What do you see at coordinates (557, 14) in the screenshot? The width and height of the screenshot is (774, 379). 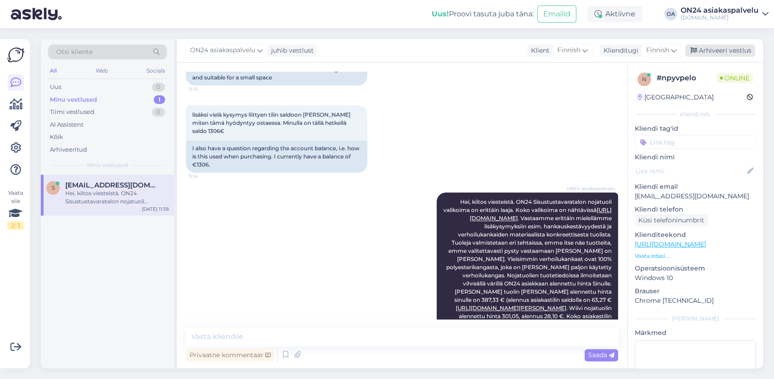 I see `button: Emailid` at bounding box center [557, 14].